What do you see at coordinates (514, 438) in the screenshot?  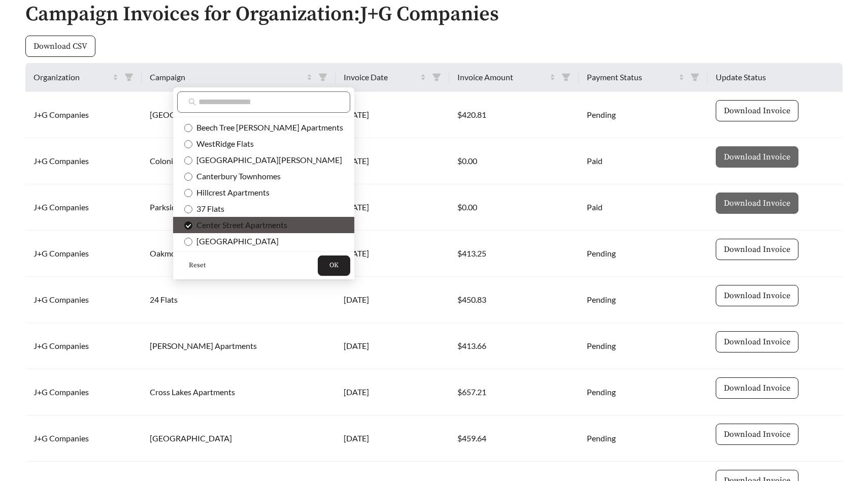 I see `td: $459.64` at bounding box center [514, 438].